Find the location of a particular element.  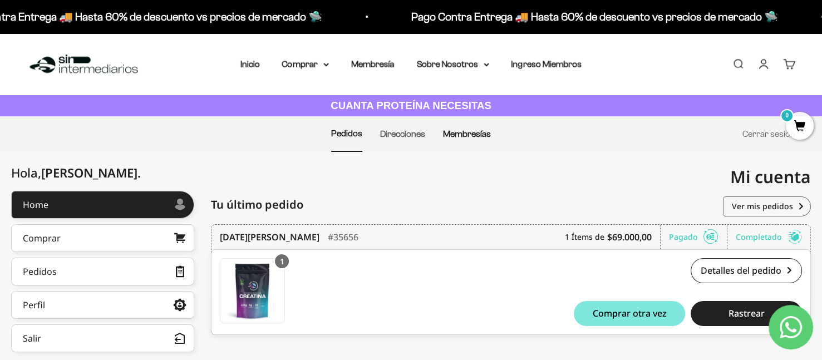

div: Pagado is located at coordinates (698, 237).